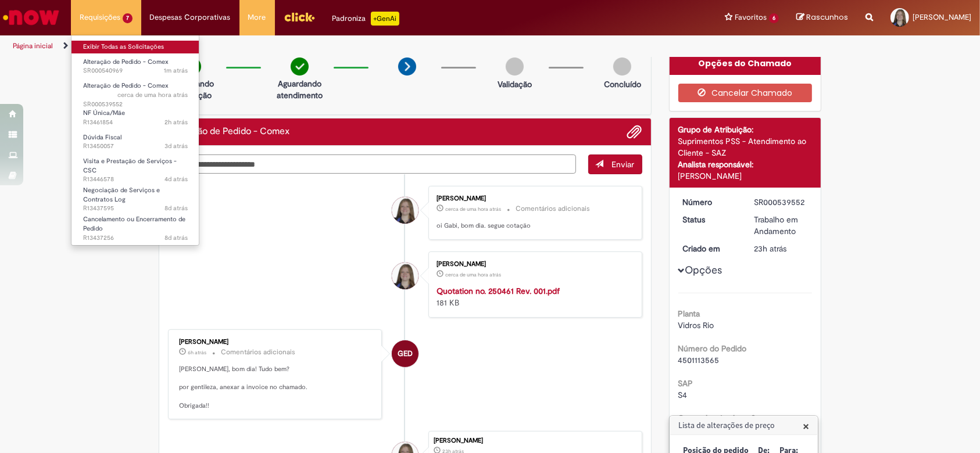  Describe the element at coordinates (176, 208) in the screenshot. I see `time: 21/08/2025 16:56:53` at that location.